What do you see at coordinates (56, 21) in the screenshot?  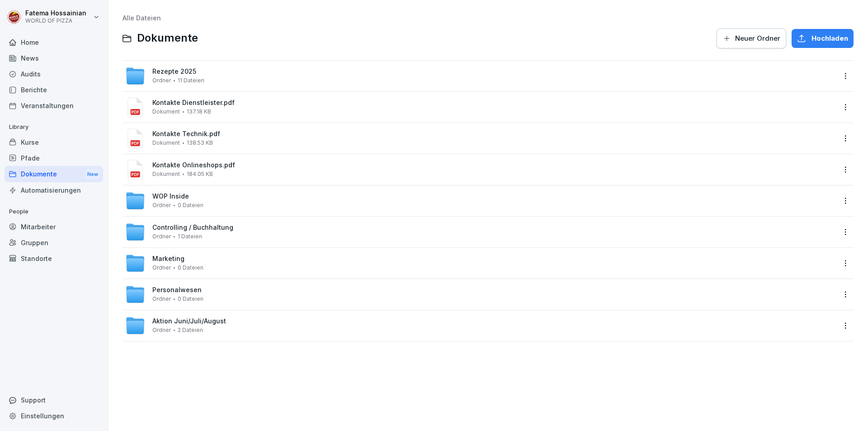 I see `p: WORLD OF PIZZA` at bounding box center [56, 21].